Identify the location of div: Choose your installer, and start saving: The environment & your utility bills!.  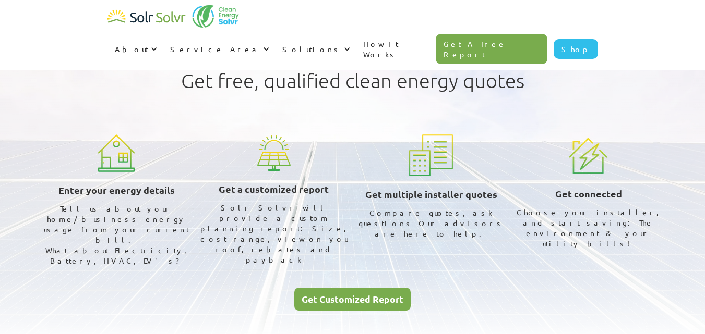
(589, 228).